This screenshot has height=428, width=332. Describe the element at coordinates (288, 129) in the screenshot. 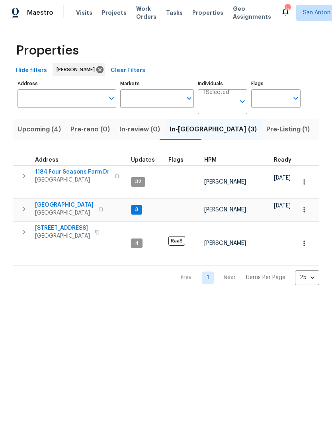

I see `span: Pre-Listing (1)` at that location.